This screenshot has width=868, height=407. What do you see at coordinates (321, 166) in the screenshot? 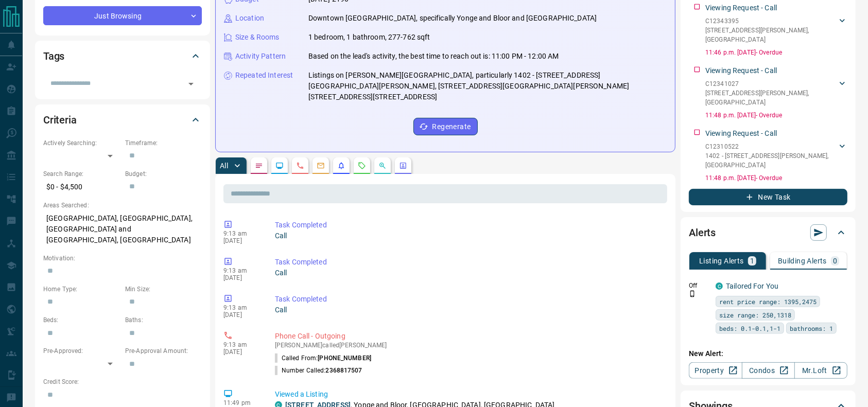
I see `svg: Emails` at bounding box center [321, 166].